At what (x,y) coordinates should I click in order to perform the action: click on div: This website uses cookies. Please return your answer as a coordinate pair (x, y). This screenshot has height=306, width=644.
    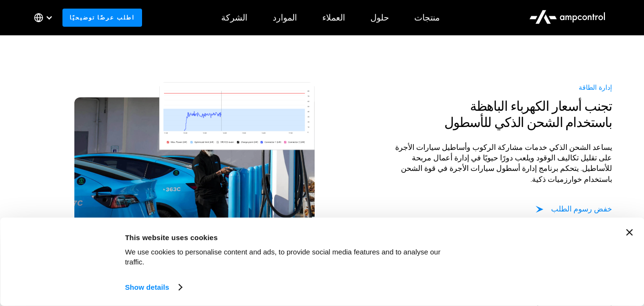
    Looking at the image, I should click on (293, 237).